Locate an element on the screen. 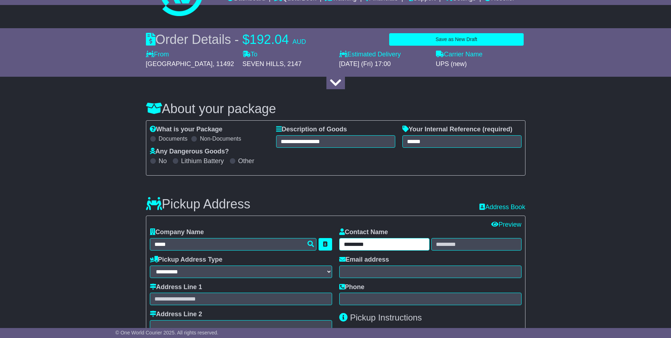 This screenshot has height=338, width=671. label: Phone is located at coordinates (352, 287).